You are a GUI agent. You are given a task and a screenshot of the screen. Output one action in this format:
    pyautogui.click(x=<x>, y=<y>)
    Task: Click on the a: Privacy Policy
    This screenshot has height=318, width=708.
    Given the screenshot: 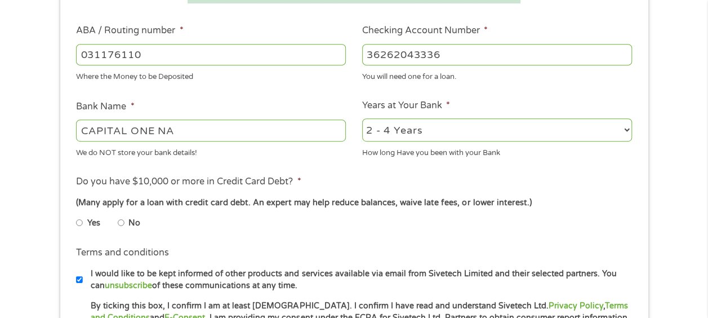 What is the action you would take?
    pyautogui.click(x=575, y=305)
    